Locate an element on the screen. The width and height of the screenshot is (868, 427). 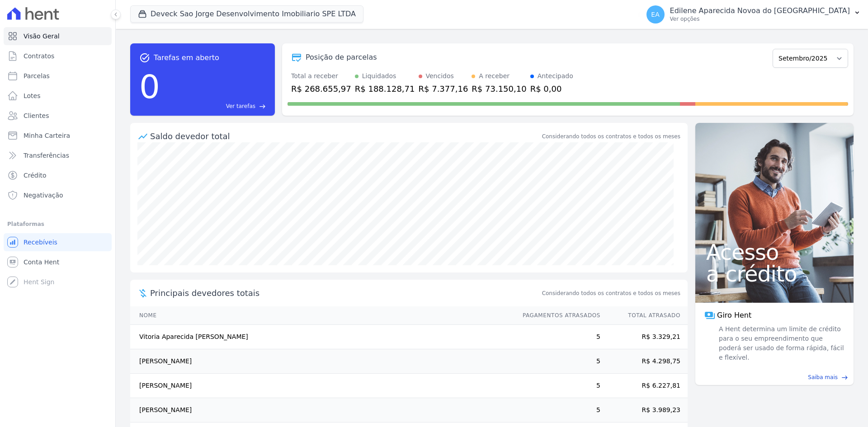
span: Parcelas is located at coordinates (36, 76).